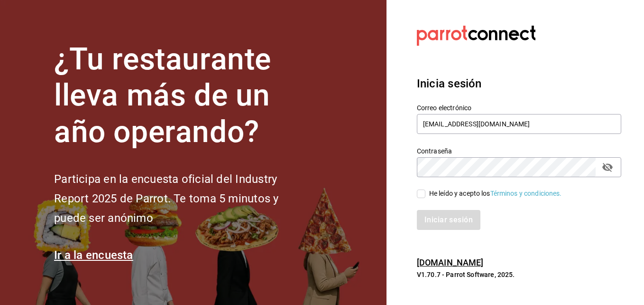 Image resolution: width=644 pixels, height=305 pixels. What do you see at coordinates (608, 167) in the screenshot?
I see `button: passwordField` at bounding box center [608, 167].